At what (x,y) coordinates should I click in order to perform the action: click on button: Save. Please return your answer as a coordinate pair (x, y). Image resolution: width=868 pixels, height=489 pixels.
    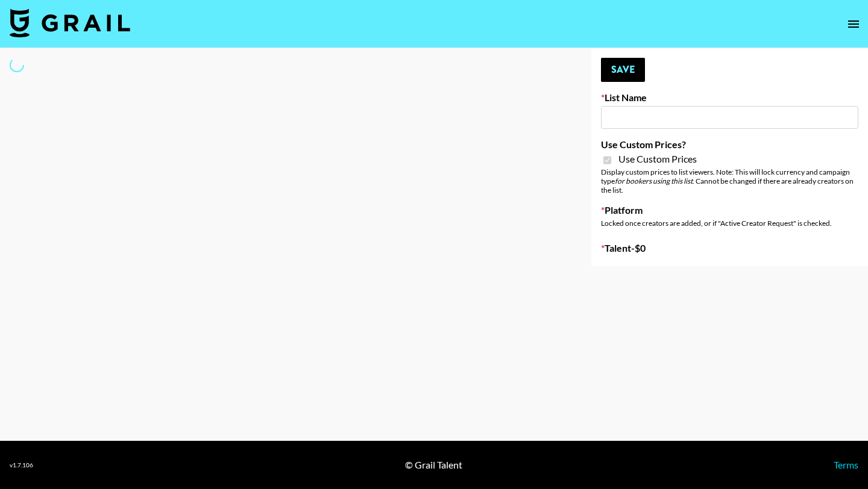
    Looking at the image, I should click on (622, 70).